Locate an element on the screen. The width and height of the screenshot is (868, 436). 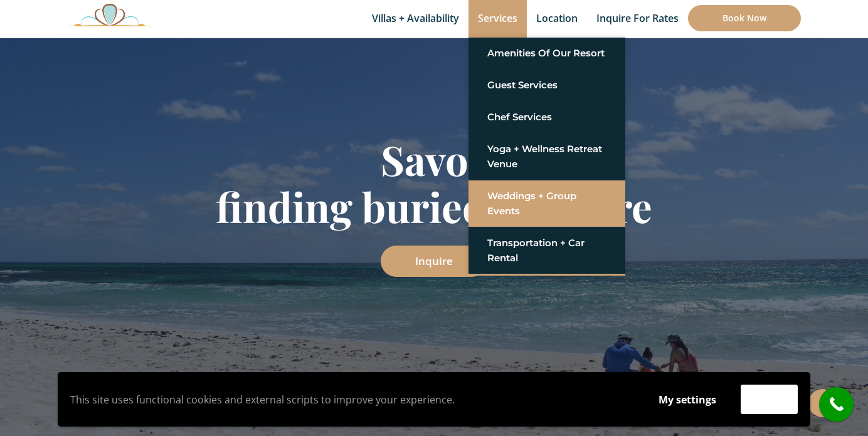
a: Book Now is located at coordinates (744, 18).